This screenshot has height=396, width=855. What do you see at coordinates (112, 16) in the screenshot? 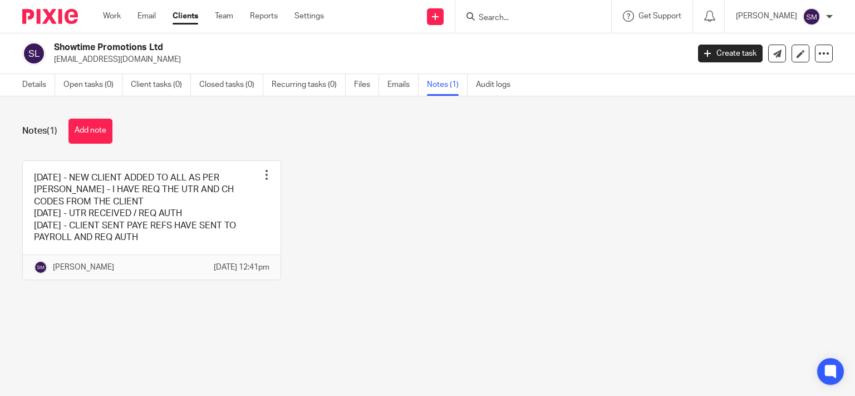
I see `a: Work` at bounding box center [112, 16].